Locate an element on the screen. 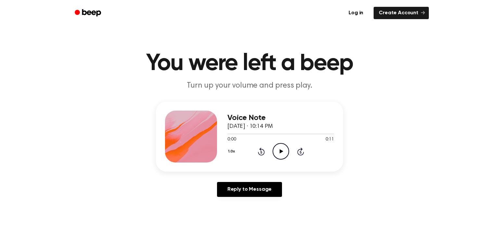  a: Beep is located at coordinates (88, 13).